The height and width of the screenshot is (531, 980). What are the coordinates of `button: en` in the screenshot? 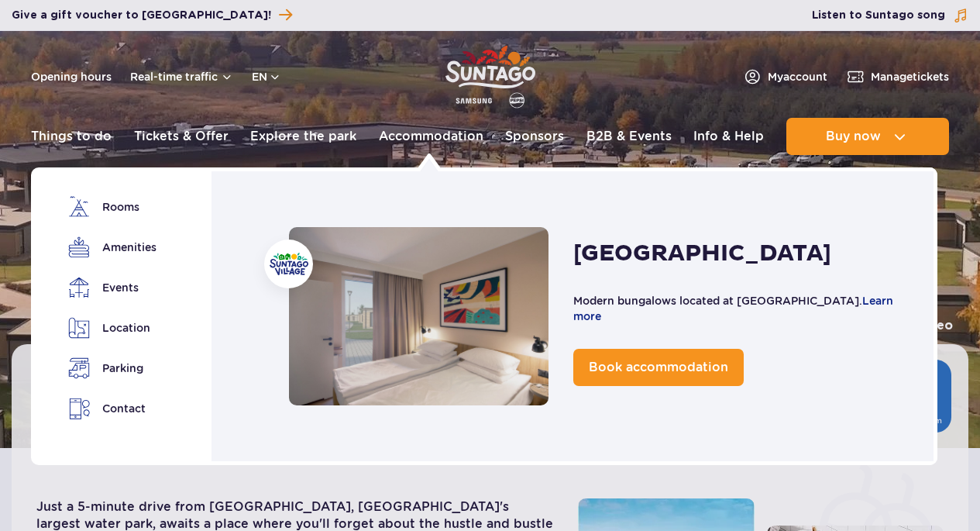 It's located at (267, 77).